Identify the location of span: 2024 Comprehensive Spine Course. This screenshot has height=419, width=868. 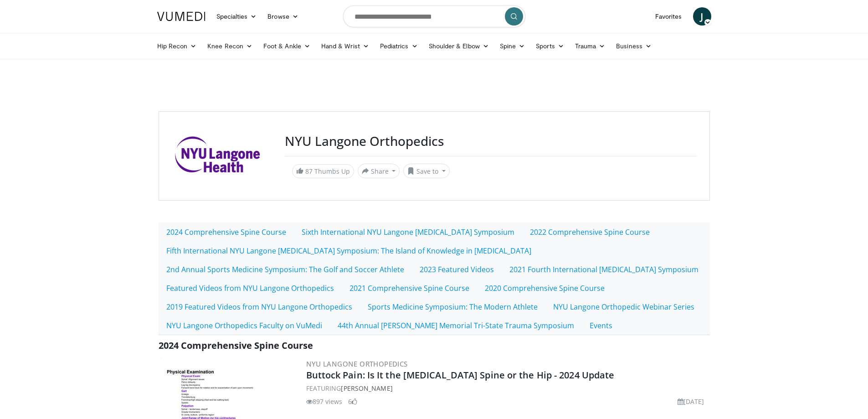
(236, 345).